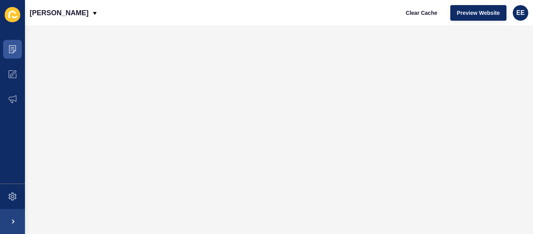  What do you see at coordinates (520, 13) in the screenshot?
I see `span: EE` at bounding box center [520, 13].